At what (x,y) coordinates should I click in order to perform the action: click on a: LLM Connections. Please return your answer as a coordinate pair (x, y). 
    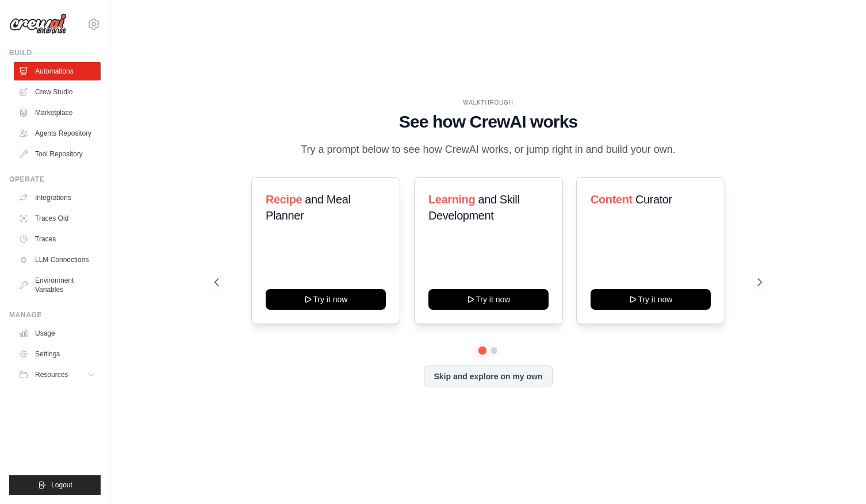
    Looking at the image, I should click on (57, 259).